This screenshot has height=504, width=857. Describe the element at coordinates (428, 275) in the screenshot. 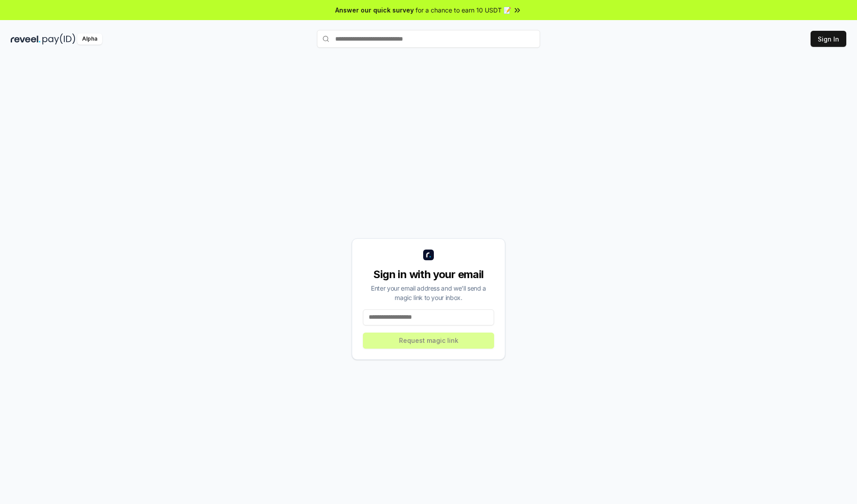

I see `div: Sign in with your email` at that location.